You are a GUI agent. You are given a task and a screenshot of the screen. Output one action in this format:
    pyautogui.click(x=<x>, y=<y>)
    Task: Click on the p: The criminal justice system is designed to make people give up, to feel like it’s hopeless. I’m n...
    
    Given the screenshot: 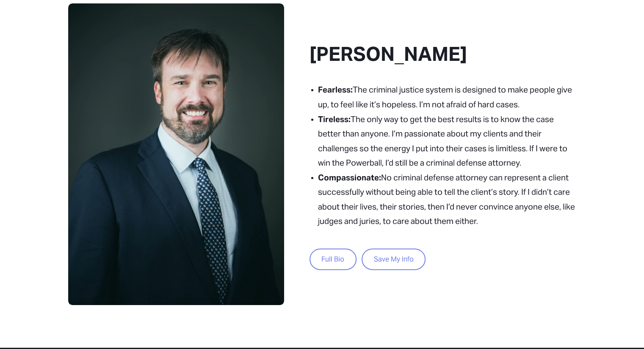 What is the action you would take?
    pyautogui.click(x=447, y=97)
    